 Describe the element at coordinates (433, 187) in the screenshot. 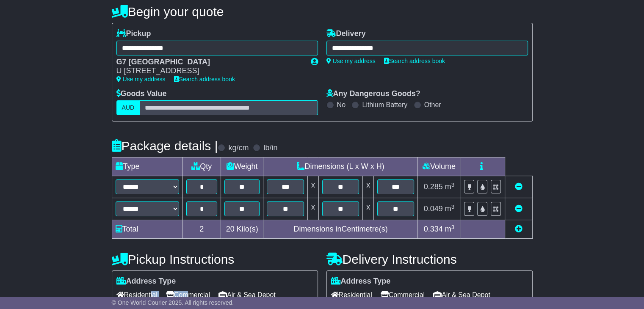

I see `span: 0.285` at that location.